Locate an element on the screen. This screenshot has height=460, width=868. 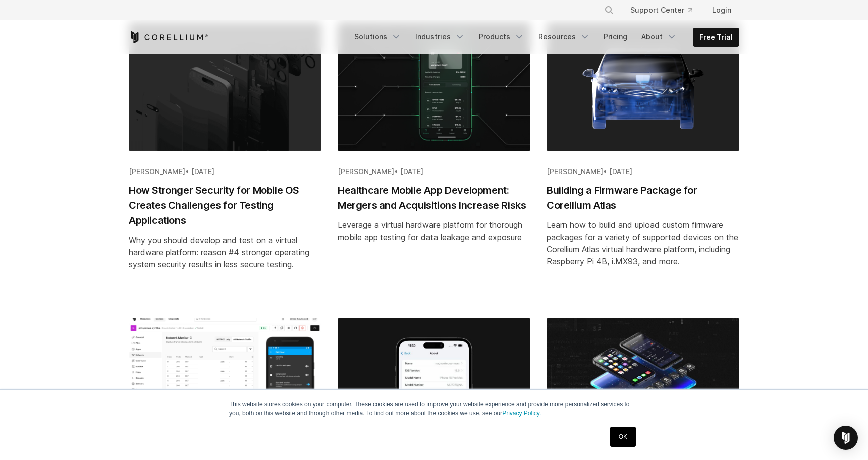
a: Pricing is located at coordinates (615, 36).